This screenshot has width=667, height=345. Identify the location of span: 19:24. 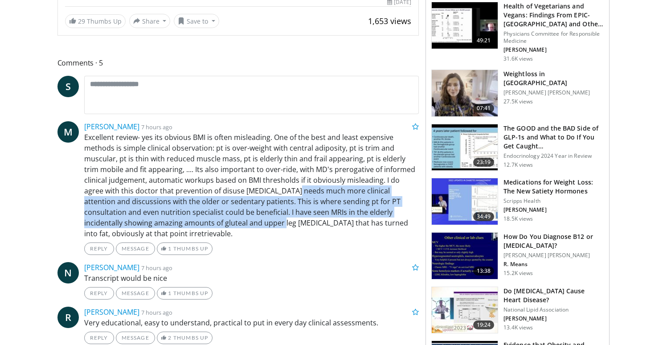
(484, 325).